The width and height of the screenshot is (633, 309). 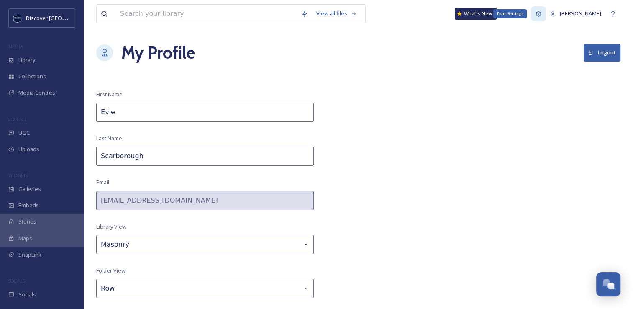 What do you see at coordinates (15, 46) in the screenshot?
I see `span: MEDIA` at bounding box center [15, 46].